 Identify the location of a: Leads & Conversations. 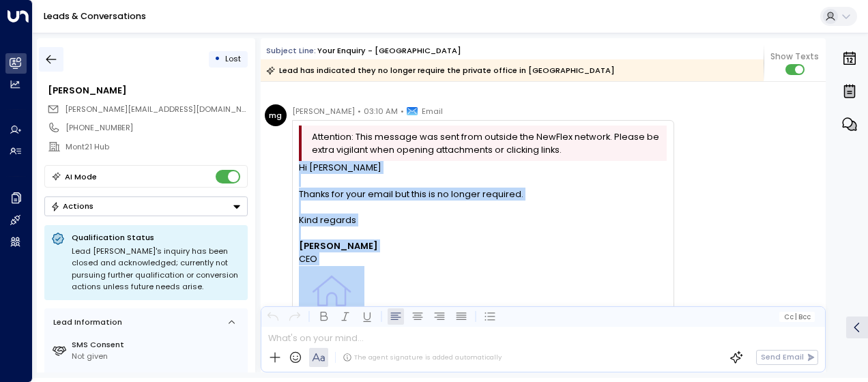
(95, 16).